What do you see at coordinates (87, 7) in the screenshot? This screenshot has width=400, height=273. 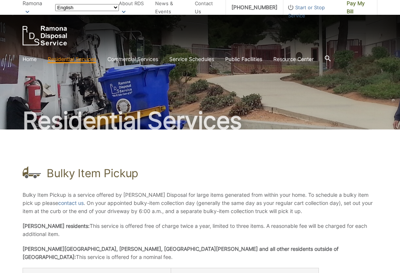 I see `select: Select a language` at bounding box center [87, 7].